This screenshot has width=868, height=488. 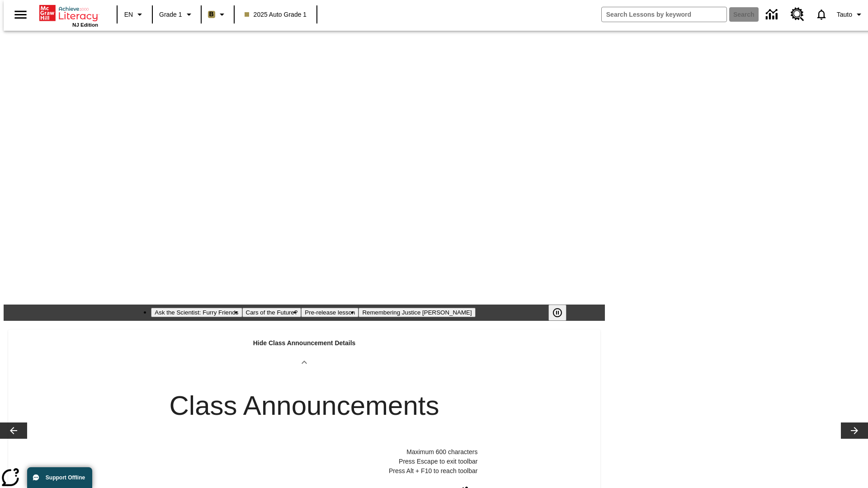 I want to click on div: Hide Class Announcement Details, so click(x=304, y=348).